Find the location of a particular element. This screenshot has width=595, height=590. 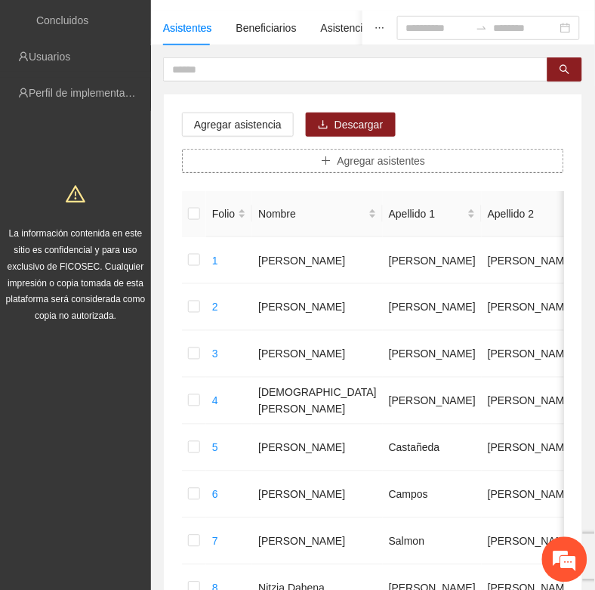

th: Folio is located at coordinates (229, 214).